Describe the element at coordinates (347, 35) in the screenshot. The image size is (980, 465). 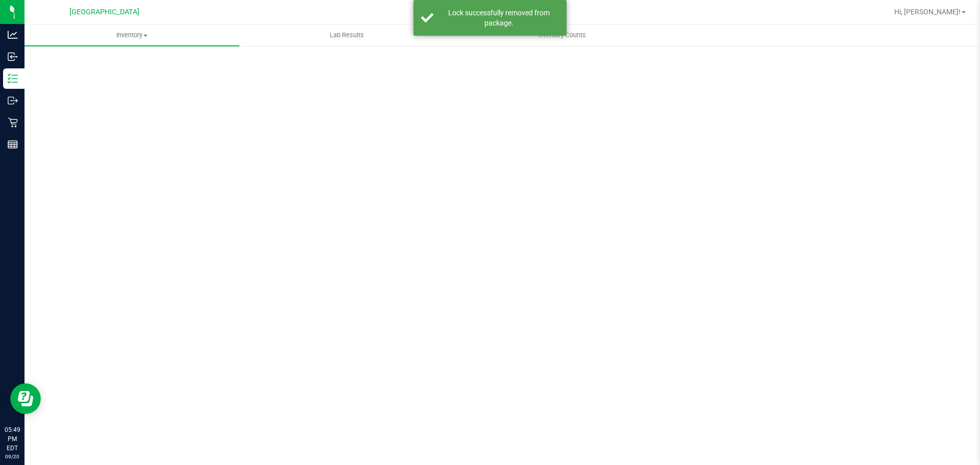
I see `a: Lab Results` at that location.